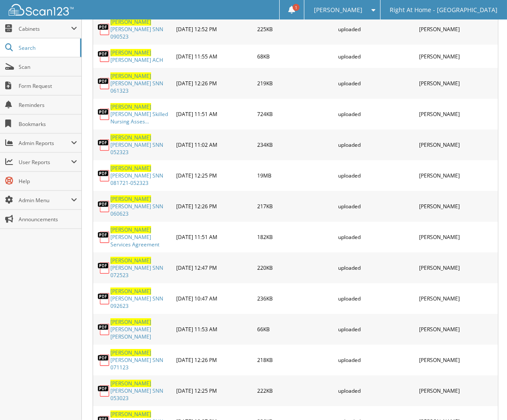  What do you see at coordinates (48, 219) in the screenshot?
I see `span: Announcements` at bounding box center [48, 219].